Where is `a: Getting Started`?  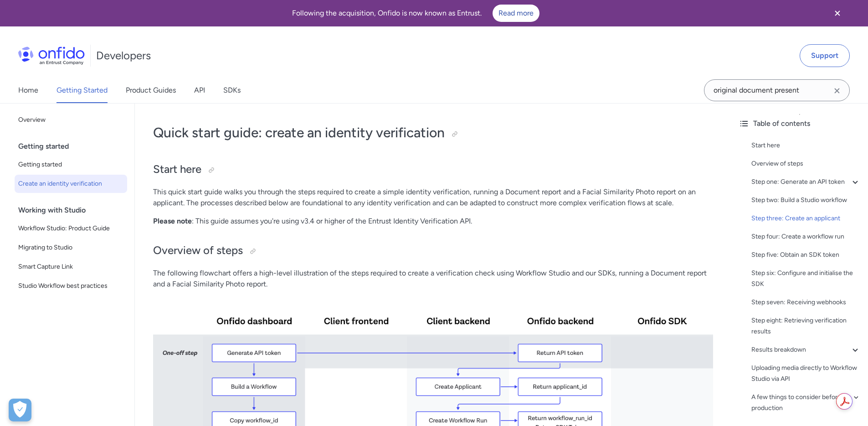
a: Getting Started is located at coordinates (82, 90).